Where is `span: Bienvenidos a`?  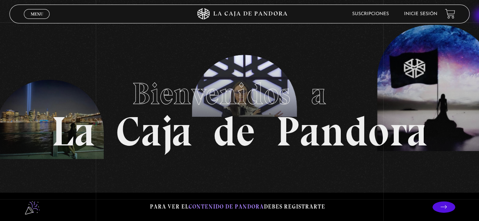 span: Bienvenidos a is located at coordinates (240, 94).